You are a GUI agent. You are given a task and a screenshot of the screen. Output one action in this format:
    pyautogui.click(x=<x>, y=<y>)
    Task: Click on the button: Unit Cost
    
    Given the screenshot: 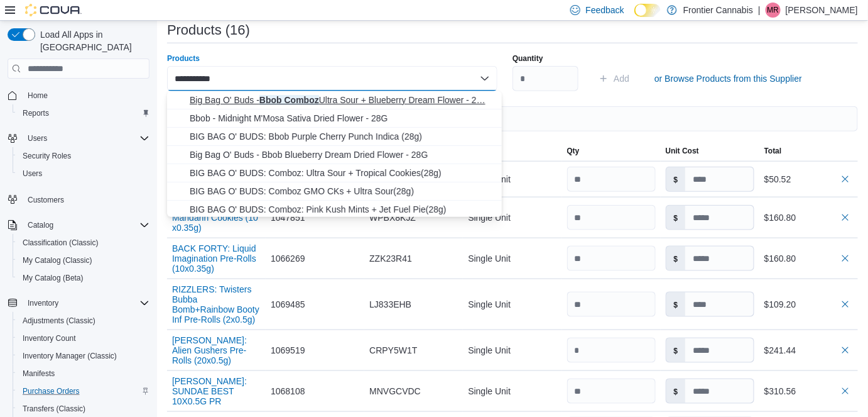 What is the action you would take?
    pyautogui.click(x=710, y=150)
    